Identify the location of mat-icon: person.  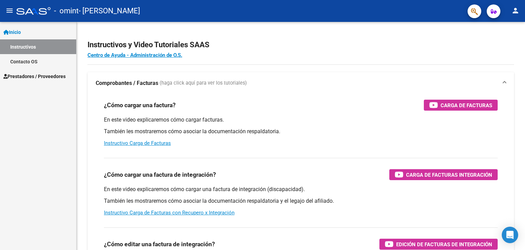
(516, 11).